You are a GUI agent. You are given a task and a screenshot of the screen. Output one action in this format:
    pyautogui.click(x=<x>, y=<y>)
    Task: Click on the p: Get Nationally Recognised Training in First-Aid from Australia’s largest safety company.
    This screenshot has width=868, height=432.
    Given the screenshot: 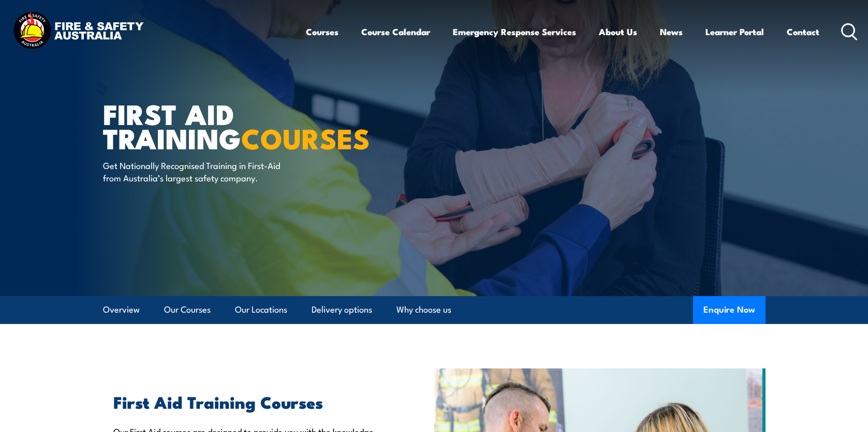 What is the action you would take?
    pyautogui.click(x=197, y=171)
    